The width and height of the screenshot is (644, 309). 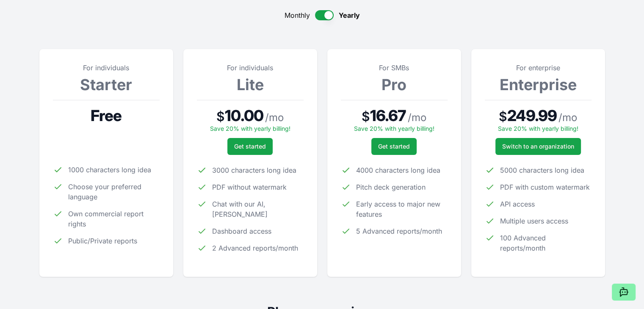 I want to click on span: Early access to major new features, so click(x=402, y=209).